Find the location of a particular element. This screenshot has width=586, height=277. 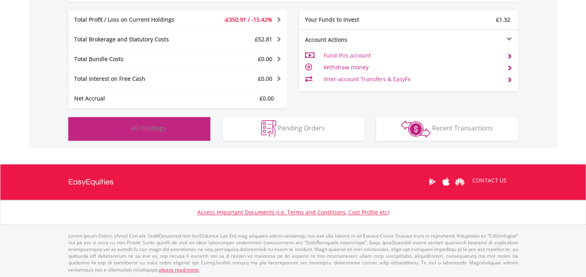

td: Fund this account is located at coordinates (411, 56).